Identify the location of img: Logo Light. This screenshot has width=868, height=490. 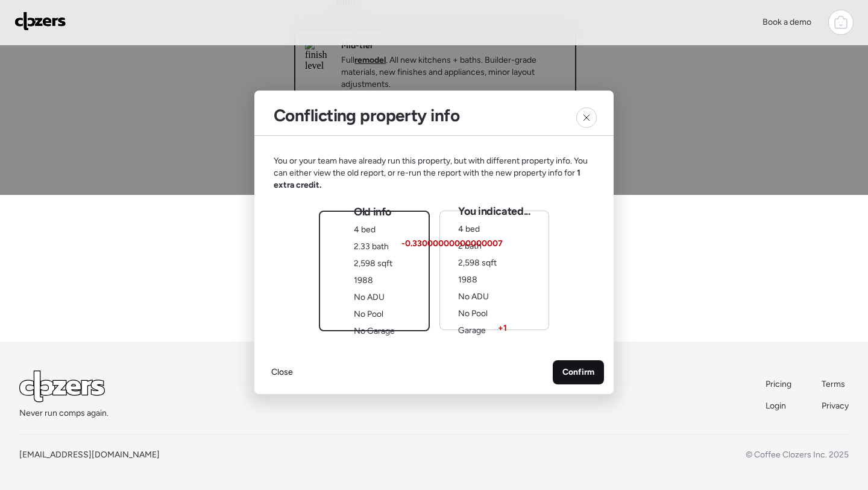
(62, 386).